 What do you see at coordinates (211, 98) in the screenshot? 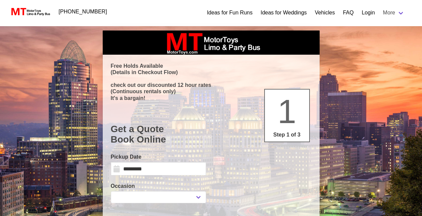
I see `p: It's a bargain!` at bounding box center [211, 98].